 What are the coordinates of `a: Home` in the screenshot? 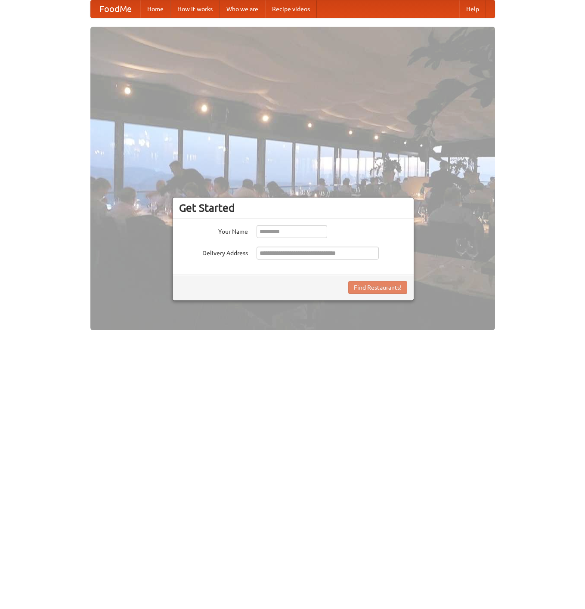 It's located at (155, 9).